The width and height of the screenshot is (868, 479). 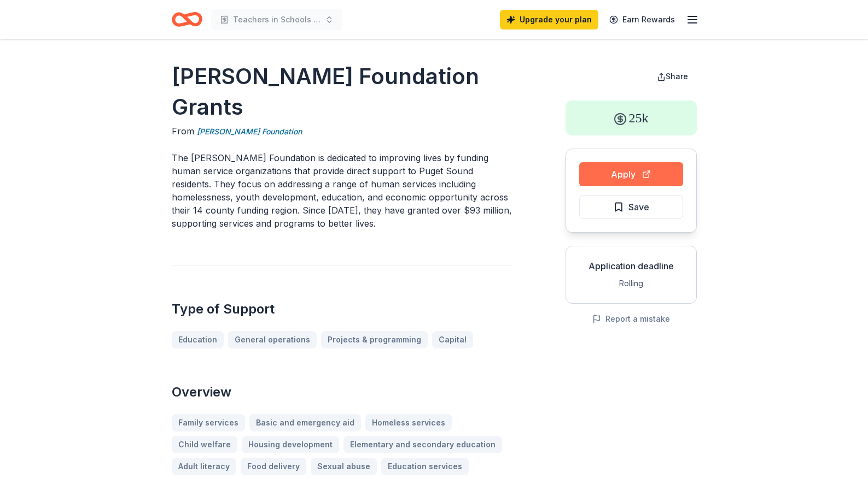 What do you see at coordinates (677, 76) in the screenshot?
I see `span: Share` at bounding box center [677, 76].